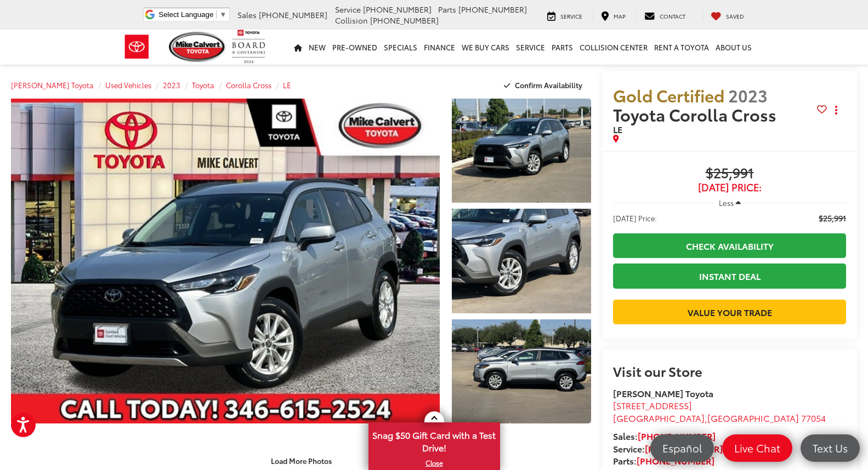 Image resolution: width=868 pixels, height=470 pixels. I want to click on a: LE, so click(287, 85).